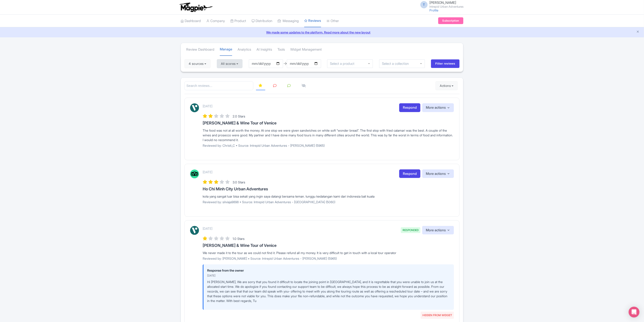 This screenshot has width=644, height=322. What do you see at coordinates (312, 21) in the screenshot?
I see `a: Reviews` at bounding box center [312, 21].